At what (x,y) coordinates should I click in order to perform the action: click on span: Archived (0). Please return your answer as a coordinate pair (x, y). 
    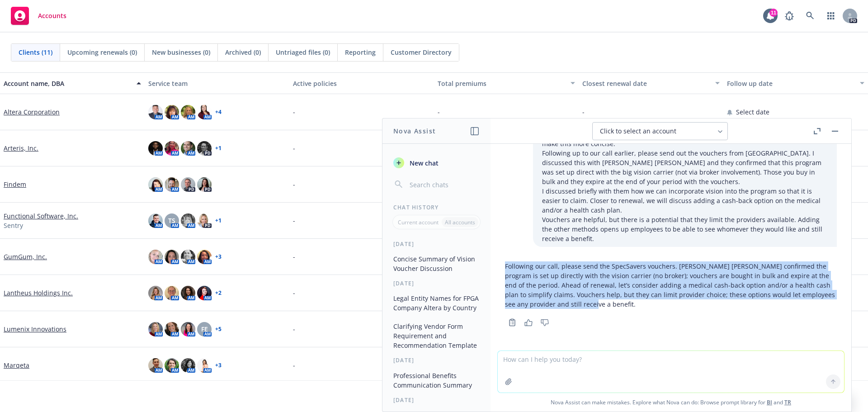
    Looking at the image, I should click on (242, 52).